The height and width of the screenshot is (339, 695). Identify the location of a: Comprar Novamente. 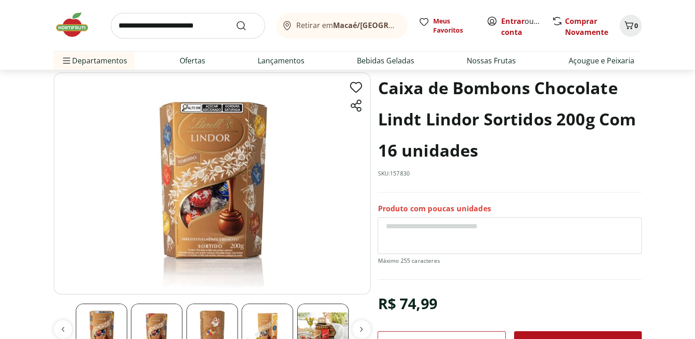
(587, 27).